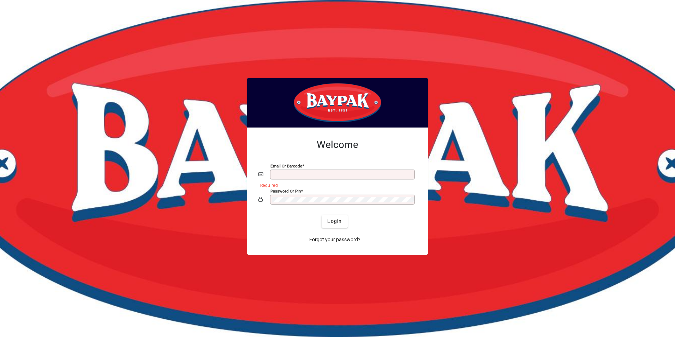  I want to click on h2: Welcome, so click(338, 145).